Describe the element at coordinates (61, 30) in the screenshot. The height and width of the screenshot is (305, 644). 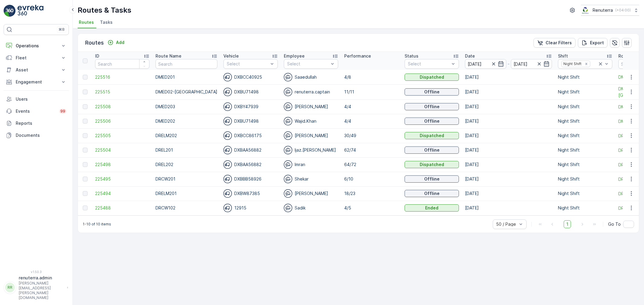
I see `p: ⌘B` at that location.